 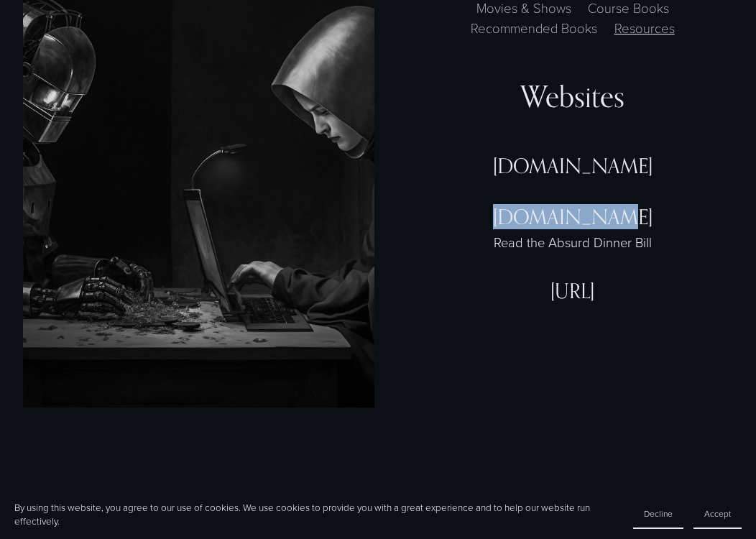 What do you see at coordinates (572, 96) in the screenshot?
I see `div: Websites` at bounding box center [572, 96].